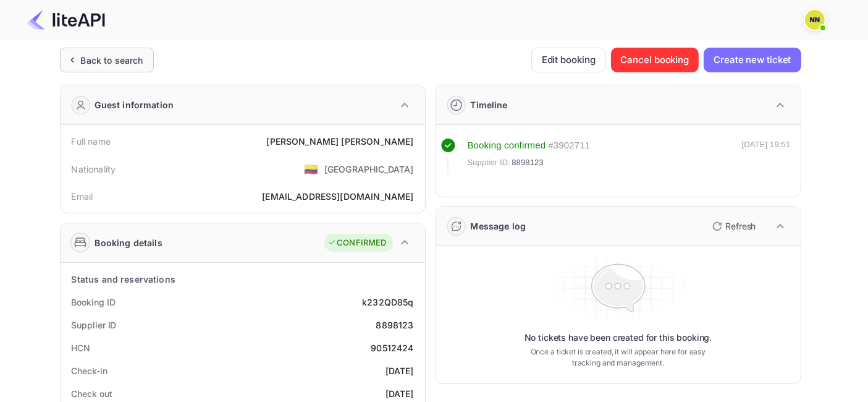 The width and height of the screenshot is (868, 402). What do you see at coordinates (506, 146) in the screenshot?
I see `div: Booking confirmed` at bounding box center [506, 146].